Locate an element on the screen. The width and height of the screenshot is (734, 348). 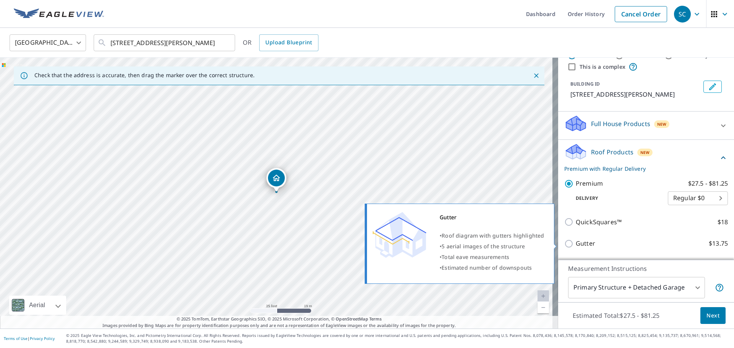
div: Gutter is located at coordinates (492, 218).